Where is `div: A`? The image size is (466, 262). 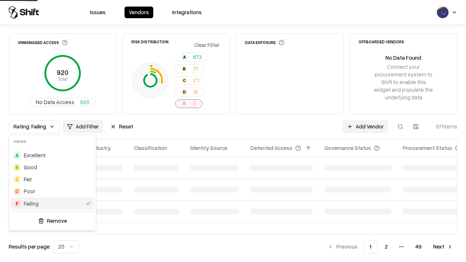
div: A is located at coordinates (17, 156).